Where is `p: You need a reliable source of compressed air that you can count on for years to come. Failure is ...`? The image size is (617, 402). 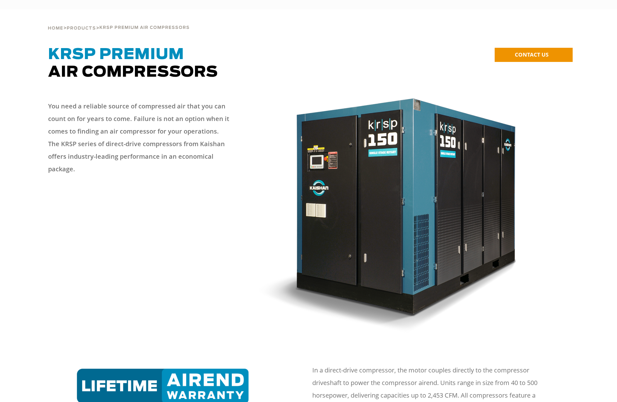 p: You need a reliable source of compressed air that you can count on for years to come. Failure is ... is located at coordinates (139, 138).